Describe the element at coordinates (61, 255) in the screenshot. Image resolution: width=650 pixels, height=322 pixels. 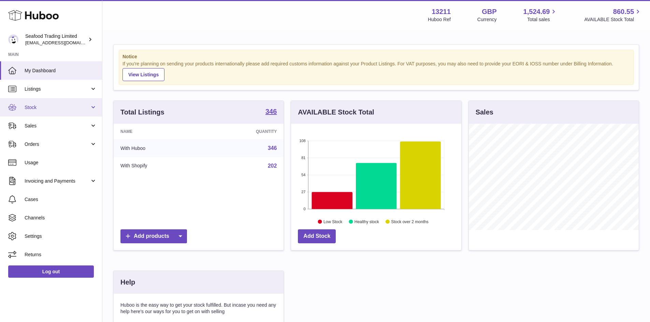
I see `span: Returns` at that location.